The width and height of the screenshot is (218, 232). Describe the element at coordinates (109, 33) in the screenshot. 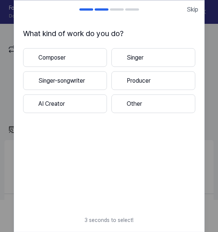

I see `h1: What kind of work do you do?` at that location.